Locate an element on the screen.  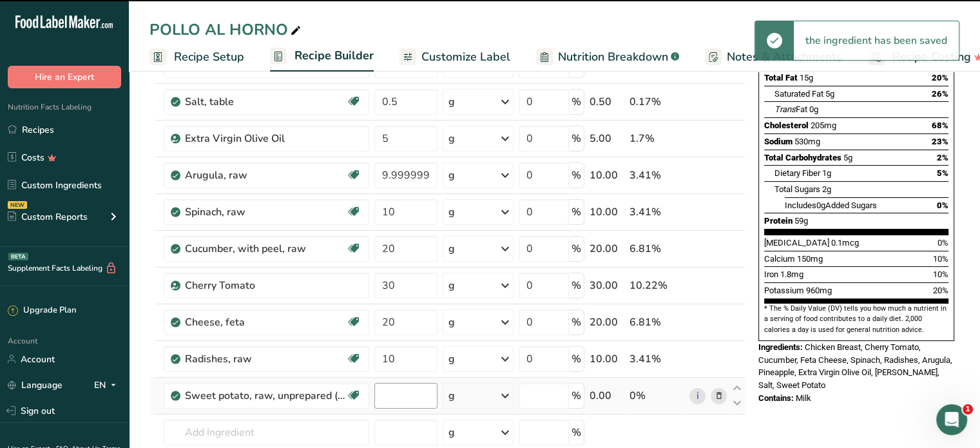
div: Cherry Tomato is located at coordinates (265, 285).